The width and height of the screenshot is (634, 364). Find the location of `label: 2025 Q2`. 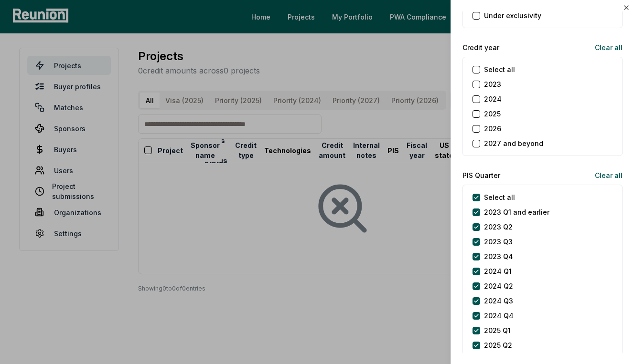

label: 2025 Q2 is located at coordinates (498, 345).